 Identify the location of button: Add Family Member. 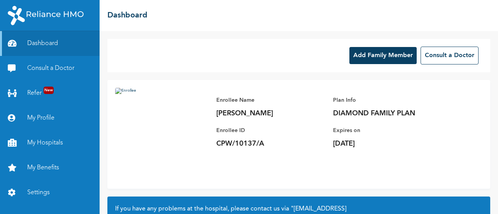
(383, 56).